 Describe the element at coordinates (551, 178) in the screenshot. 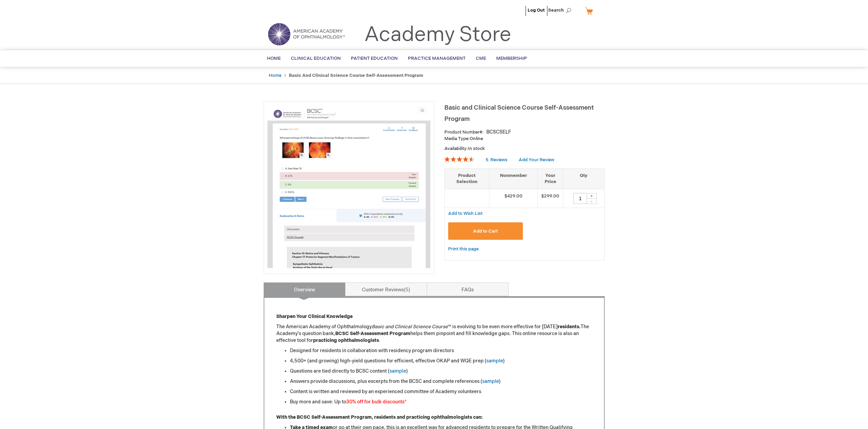

I see `th: Your Price` at that location.